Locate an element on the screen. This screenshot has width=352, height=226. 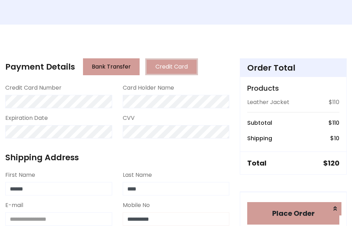
h4: Order Total is located at coordinates (293, 68).